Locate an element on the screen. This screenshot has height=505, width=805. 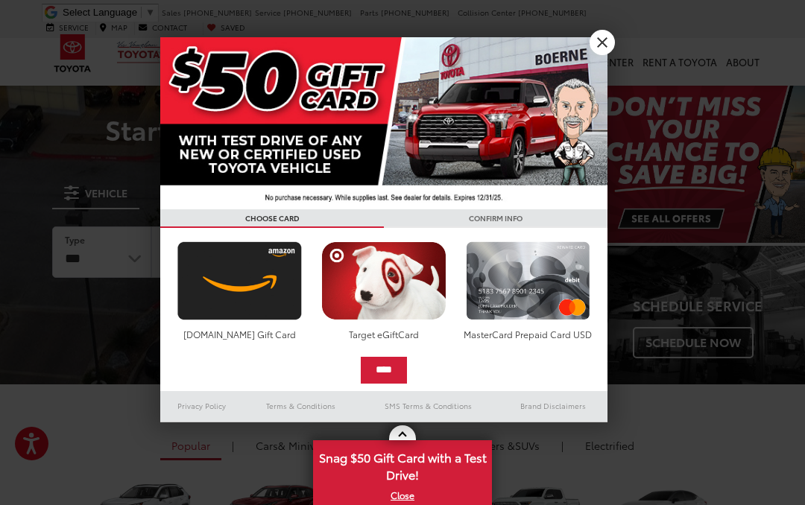
img: targetcard.png is located at coordinates (383, 281).